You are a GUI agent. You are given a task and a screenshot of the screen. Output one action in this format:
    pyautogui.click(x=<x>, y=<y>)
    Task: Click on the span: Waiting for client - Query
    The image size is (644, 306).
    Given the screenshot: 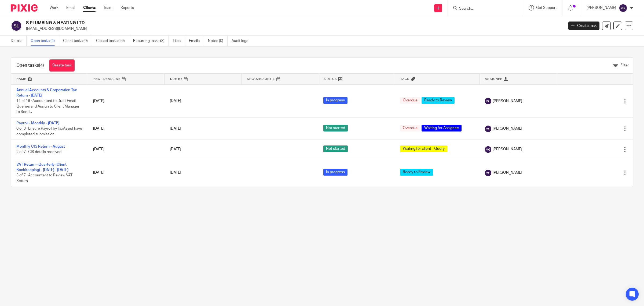 What is the action you would take?
    pyautogui.click(x=424, y=149)
    